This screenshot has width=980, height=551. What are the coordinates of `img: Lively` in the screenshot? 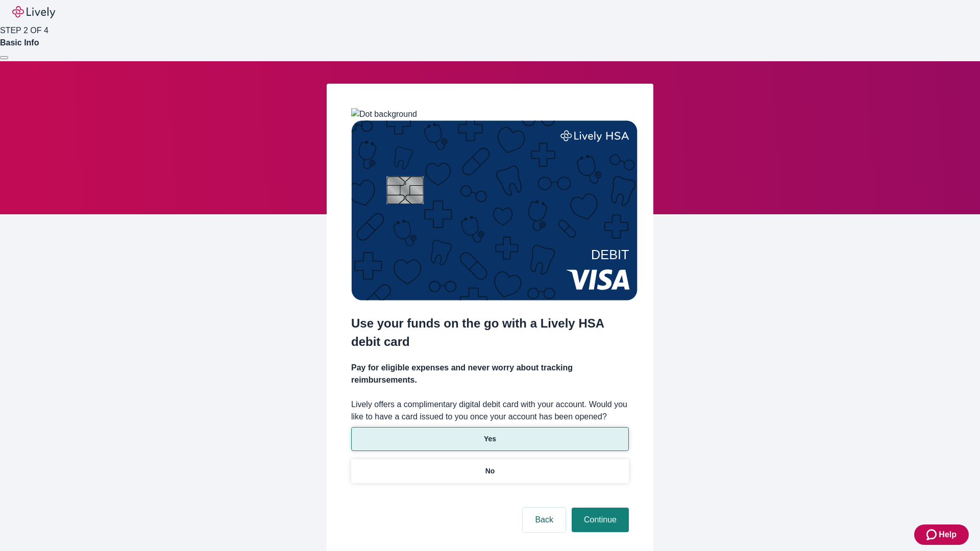 It's located at (34, 12).